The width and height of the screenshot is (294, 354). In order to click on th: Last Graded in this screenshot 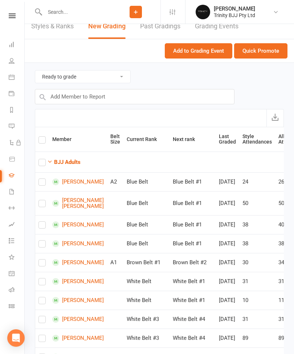, I will do `click(227, 139)`.